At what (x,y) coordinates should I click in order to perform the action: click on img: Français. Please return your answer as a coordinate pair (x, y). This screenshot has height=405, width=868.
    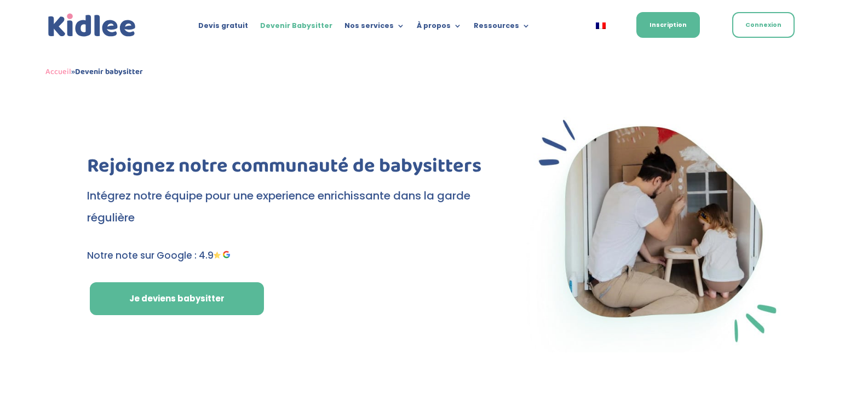
    Looking at the image, I should click on (601, 26).